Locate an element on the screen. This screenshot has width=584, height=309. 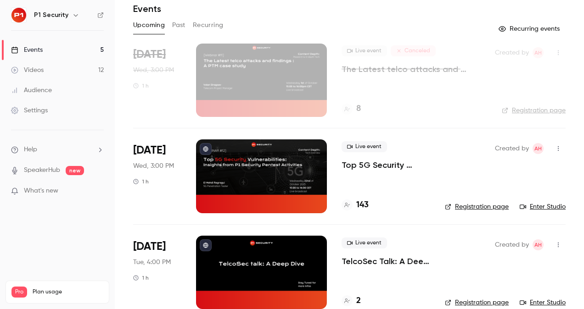
a: Top 5G Security Vulnerabilities: Insights from P1 Security Pentest Activities is located at coordinates (385, 165).